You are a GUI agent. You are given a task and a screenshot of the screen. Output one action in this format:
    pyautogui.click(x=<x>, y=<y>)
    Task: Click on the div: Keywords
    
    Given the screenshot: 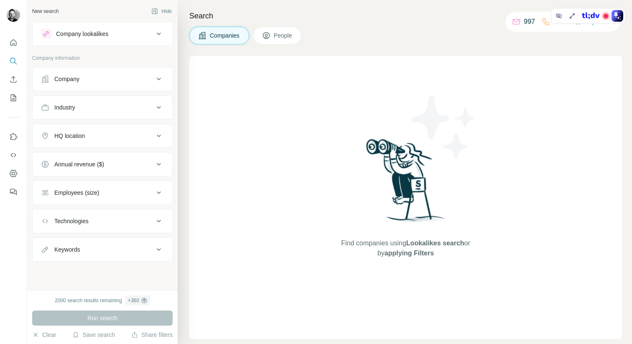 What is the action you would take?
    pyautogui.click(x=67, y=250)
    